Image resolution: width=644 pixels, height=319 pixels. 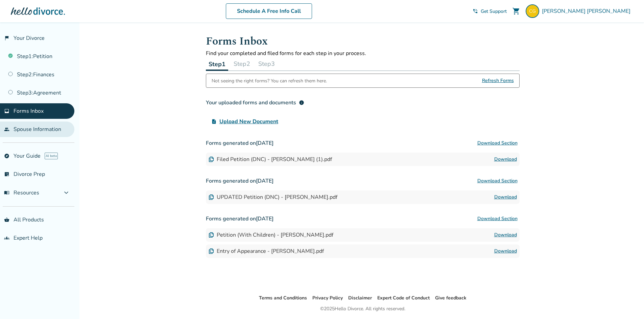 What do you see at coordinates (7, 156) in the screenshot?
I see `span: explore` at bounding box center [7, 156].